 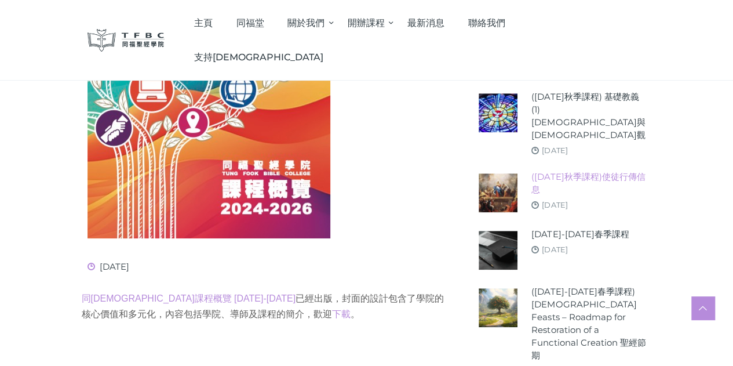 What do you see at coordinates (203, 23) in the screenshot?
I see `a: 主頁` at bounding box center [203, 23].